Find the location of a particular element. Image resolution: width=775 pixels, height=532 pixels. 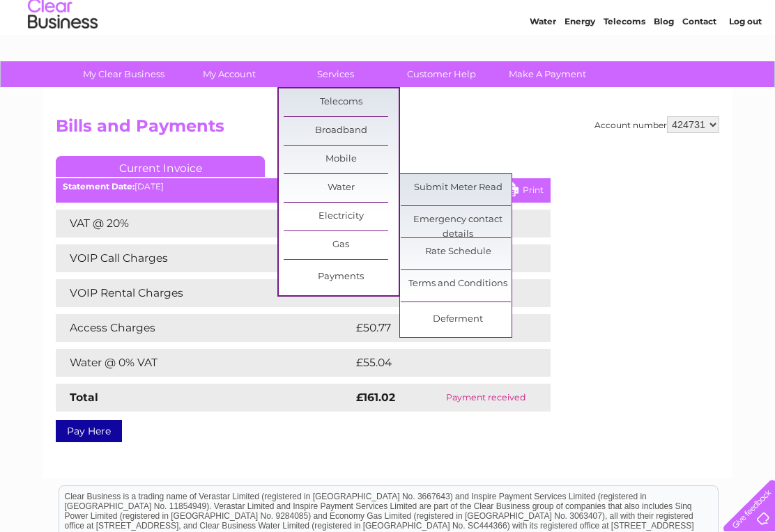

a: My Clear Business is located at coordinates (123, 74).